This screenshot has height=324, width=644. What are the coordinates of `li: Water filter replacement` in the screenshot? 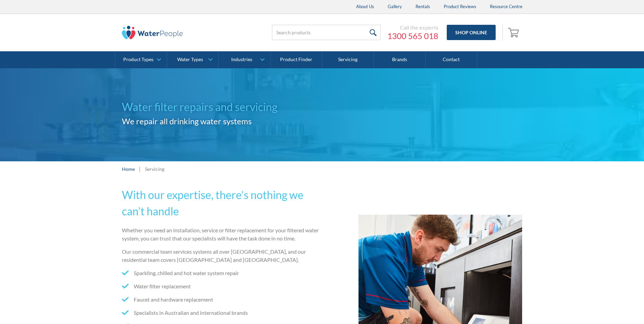 It's located at (221, 286).